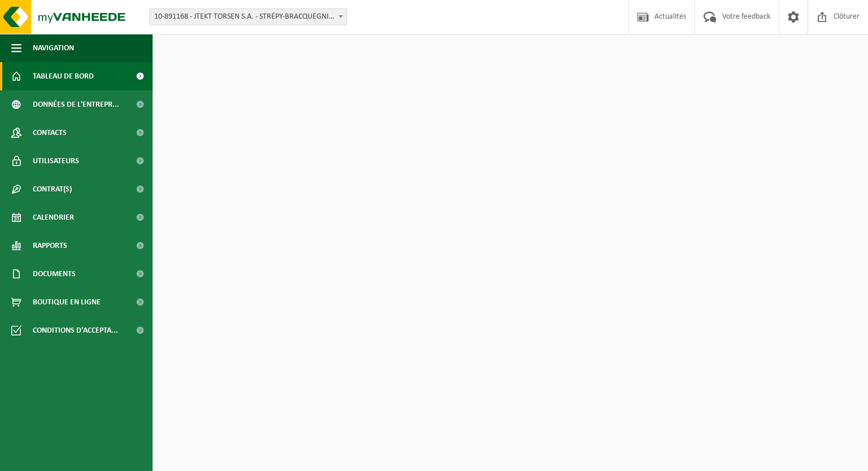  What do you see at coordinates (50, 246) in the screenshot?
I see `span: Rapports` at bounding box center [50, 246].